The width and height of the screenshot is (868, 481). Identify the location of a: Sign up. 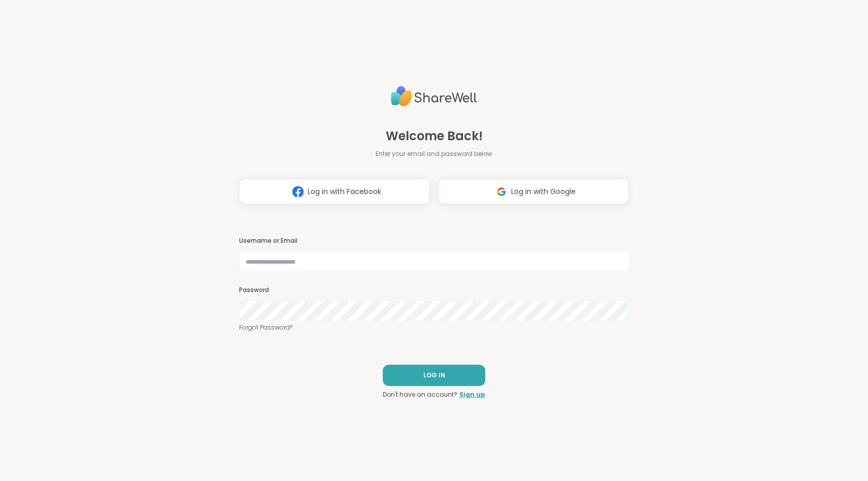
(472, 395).